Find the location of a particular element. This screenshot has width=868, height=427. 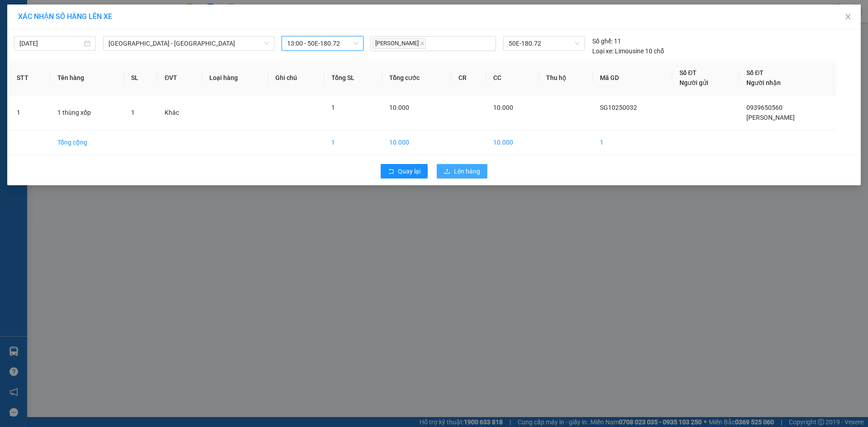

span: Loại xe: is located at coordinates (602, 51).